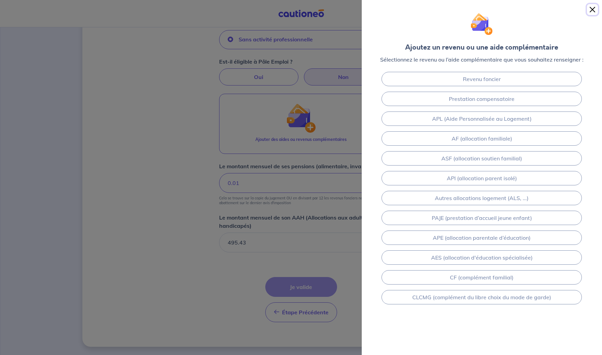 The image size is (602, 355). I want to click on a: Revenu foncier, so click(482, 79).